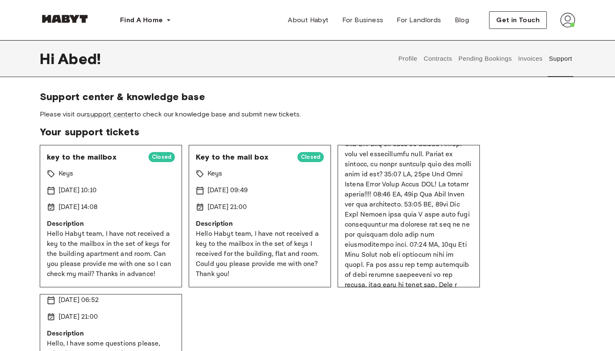 The height and width of the screenshot is (351, 615). I want to click on div: user profile tabs, so click(486, 59).